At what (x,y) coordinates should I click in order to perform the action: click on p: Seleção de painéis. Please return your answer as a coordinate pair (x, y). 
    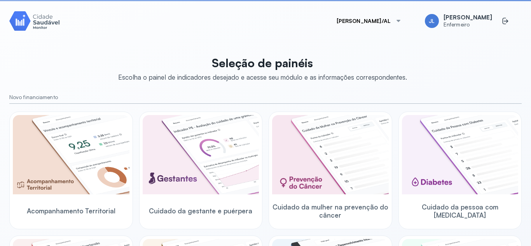
    Looking at the image, I should click on (262, 63).